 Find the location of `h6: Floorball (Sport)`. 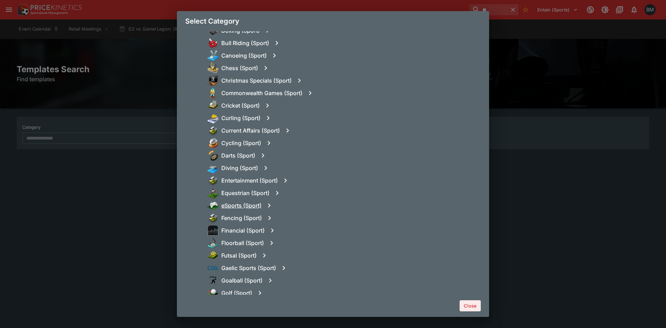

h6: Floorball (Sport) is located at coordinates (242, 243).